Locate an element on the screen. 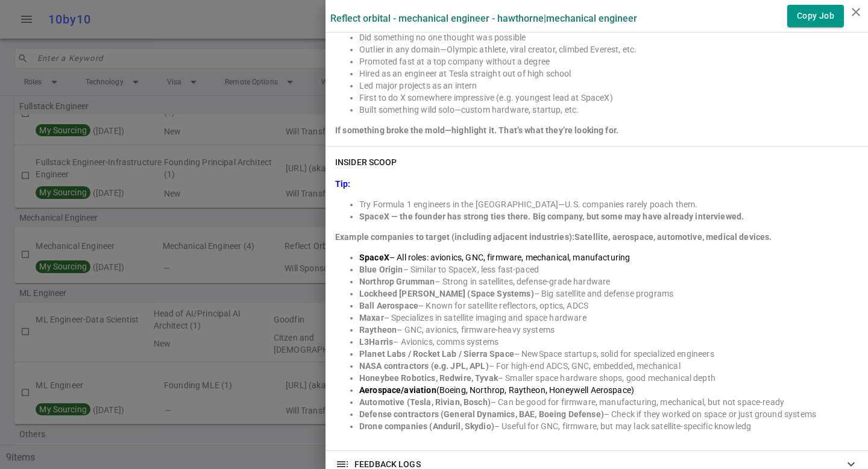 The height and width of the screenshot is (469, 868). span: – Strong in satellites, defense-grade hardware is located at coordinates (522, 282).